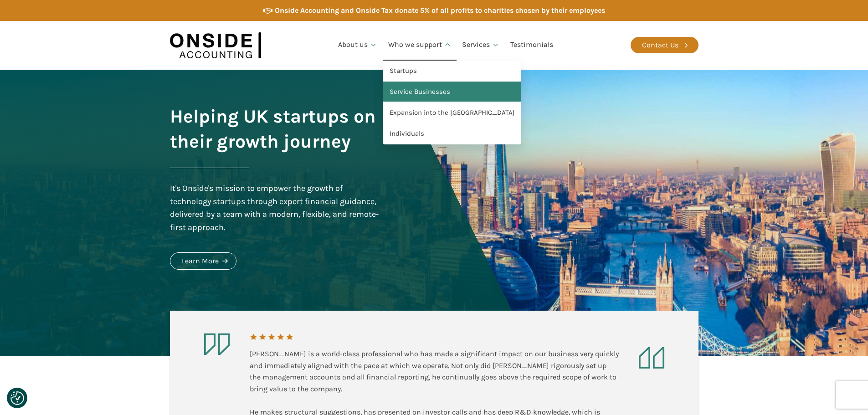 The height and width of the screenshot is (415, 868). What do you see at coordinates (215, 45) in the screenshot?
I see `img: Onside Accounting` at bounding box center [215, 45].